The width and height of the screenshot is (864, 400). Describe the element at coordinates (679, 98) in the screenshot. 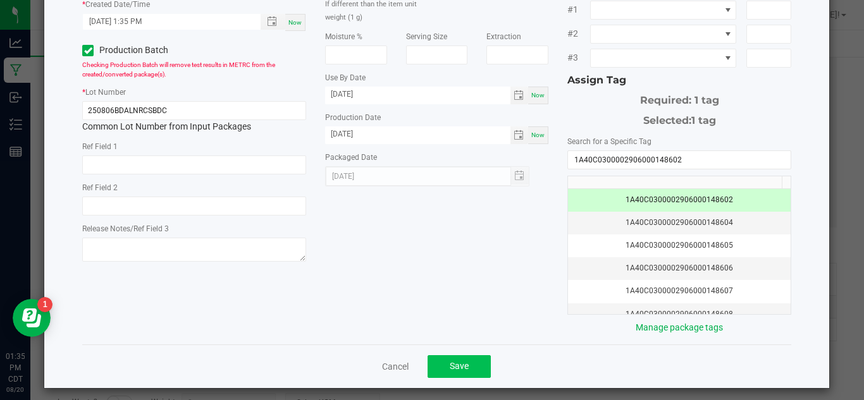

I see `div: Required: 1 tag` at that location.